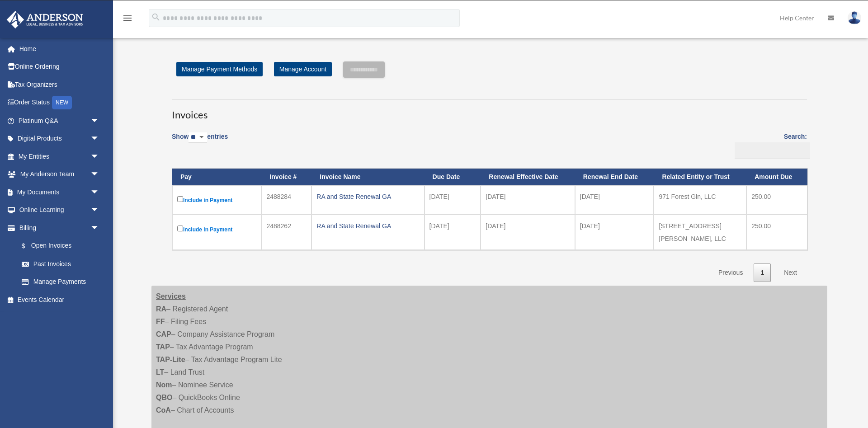 This screenshot has width=868, height=428. What do you see at coordinates (763, 273) in the screenshot?
I see `a: 1` at bounding box center [763, 273].